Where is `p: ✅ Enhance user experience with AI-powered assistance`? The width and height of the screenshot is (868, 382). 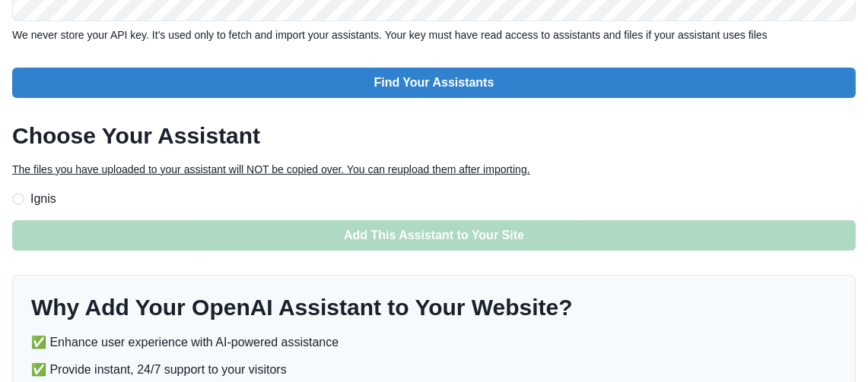
p: ✅ Enhance user experience with AI-powered assistance is located at coordinates (185, 342).